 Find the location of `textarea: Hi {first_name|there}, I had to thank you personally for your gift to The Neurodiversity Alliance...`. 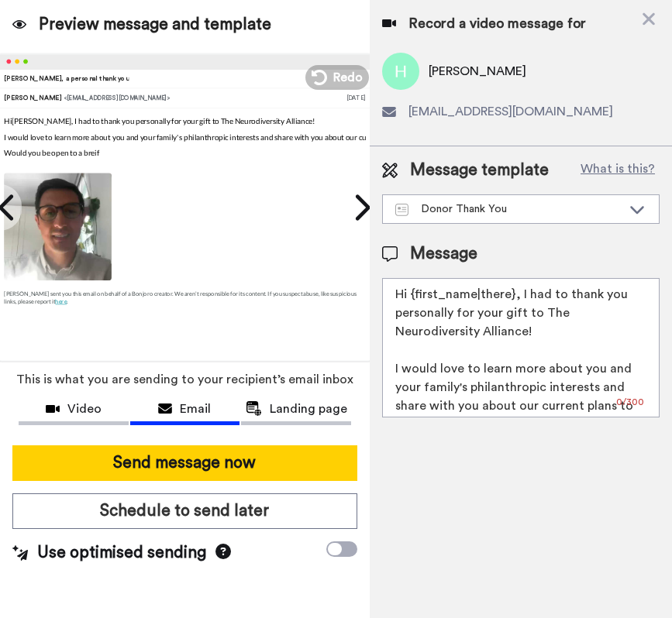

textarea: Hi {first_name|there}, I had to thank you personally for your gift to The Neurodiversity Alliance... is located at coordinates (521, 348).